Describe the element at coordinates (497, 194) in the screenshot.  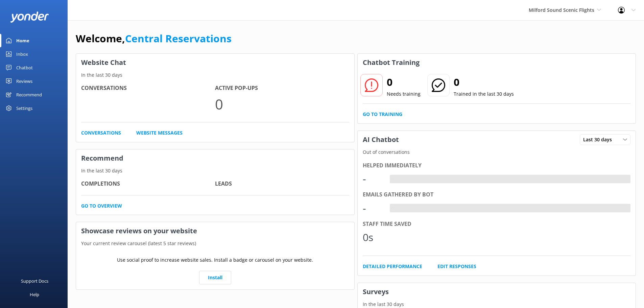
I see `div: Emails gathered by bot` at that location.